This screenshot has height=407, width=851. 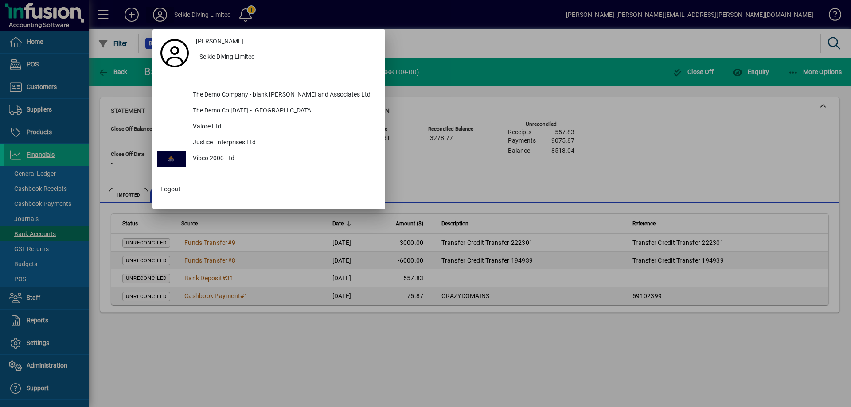 What do you see at coordinates (269, 190) in the screenshot?
I see `button: Logout` at bounding box center [269, 190].